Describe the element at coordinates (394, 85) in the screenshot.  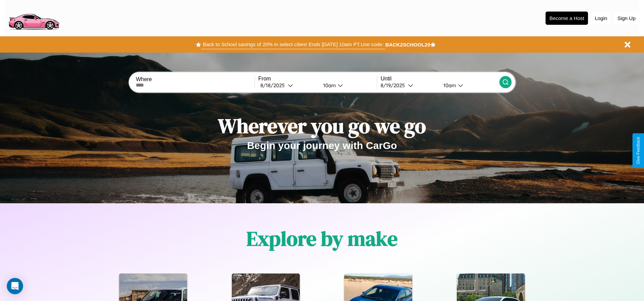
I see `div: 8 / 19 / 2025` at that location.